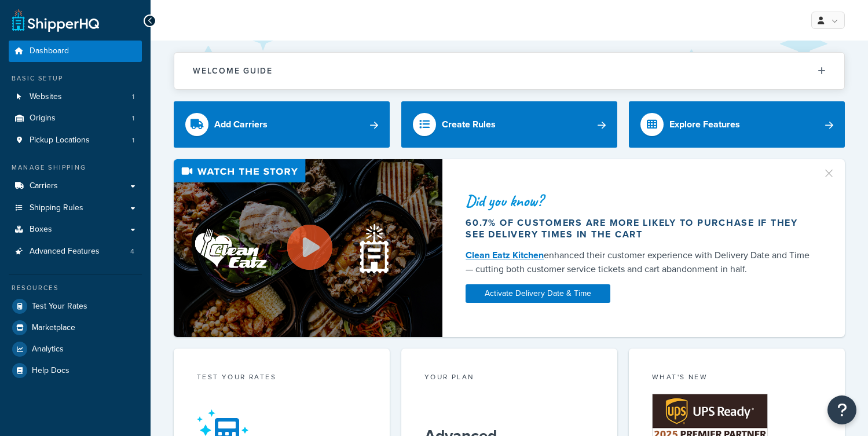 The image size is (868, 436). I want to click on a: Websites1, so click(75, 96).